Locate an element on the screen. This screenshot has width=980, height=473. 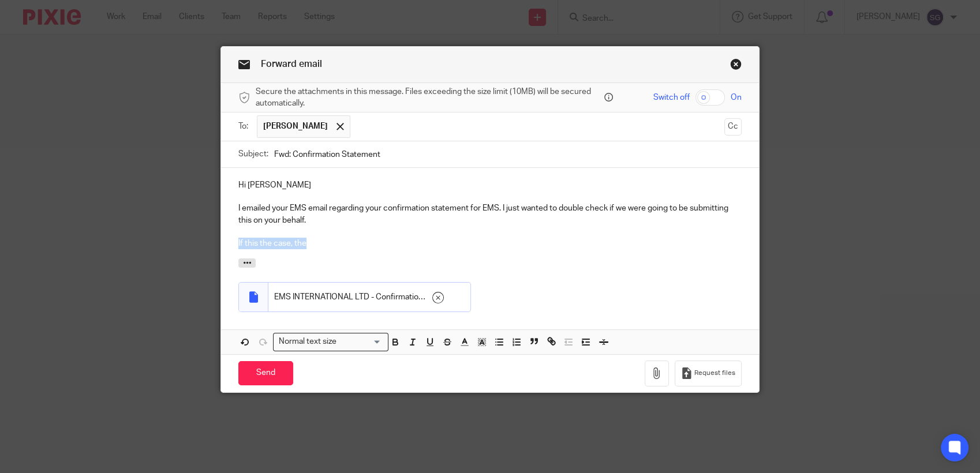
span: Forward email is located at coordinates (291, 64).